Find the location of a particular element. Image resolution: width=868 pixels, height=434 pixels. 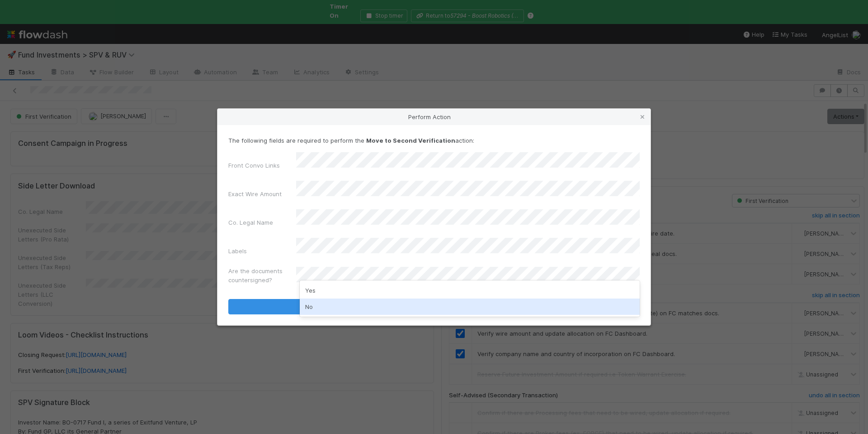

label: Are the documents countersigned? is located at coordinates (262, 275).